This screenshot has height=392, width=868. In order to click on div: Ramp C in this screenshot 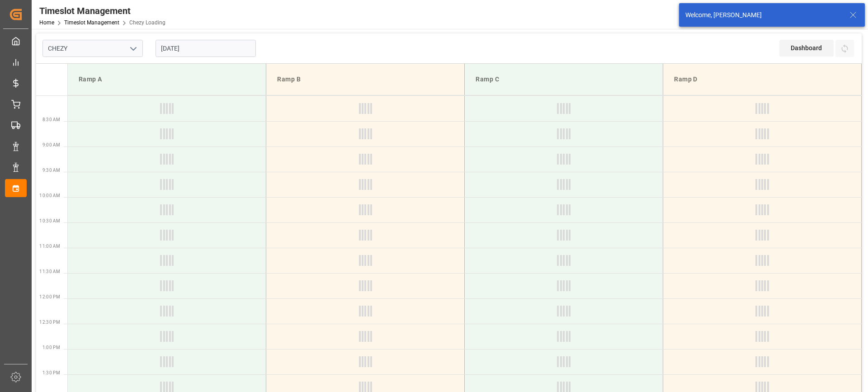, I will do `click(564, 79)`.